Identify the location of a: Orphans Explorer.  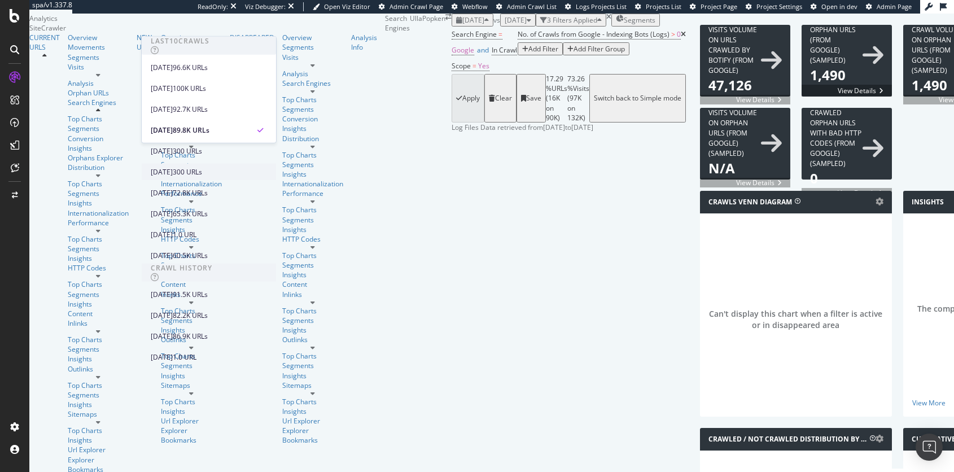
(98, 157).